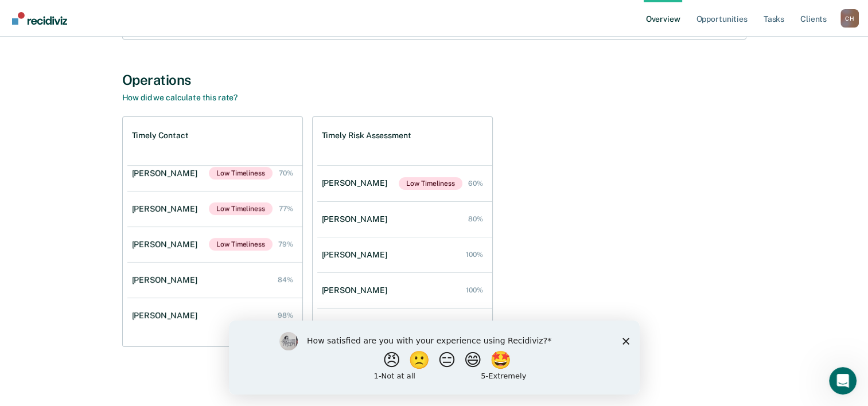 This screenshot has width=868, height=406. I want to click on div: How satisfied are you with your experience using Recidiviz?, so click(211, 20).